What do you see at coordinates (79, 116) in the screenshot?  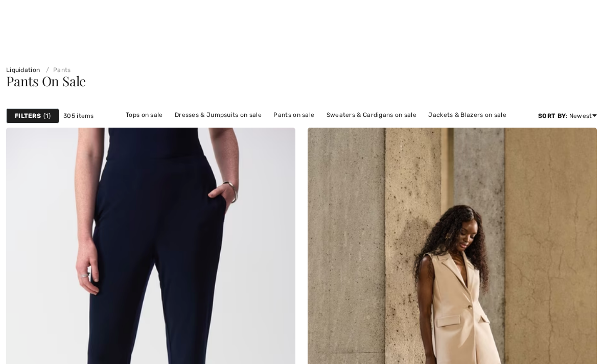 I see `span: 305 items` at bounding box center [79, 116].